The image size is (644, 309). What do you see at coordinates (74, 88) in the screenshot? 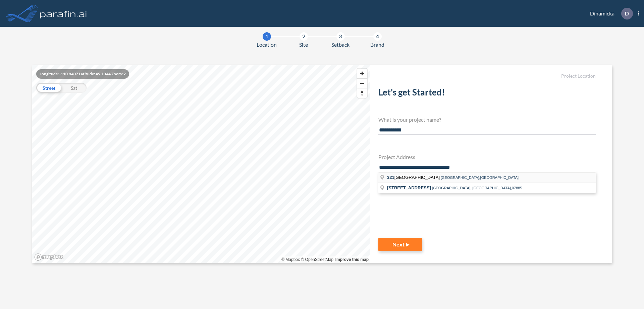
I see `div: Sat` at bounding box center [74, 88].